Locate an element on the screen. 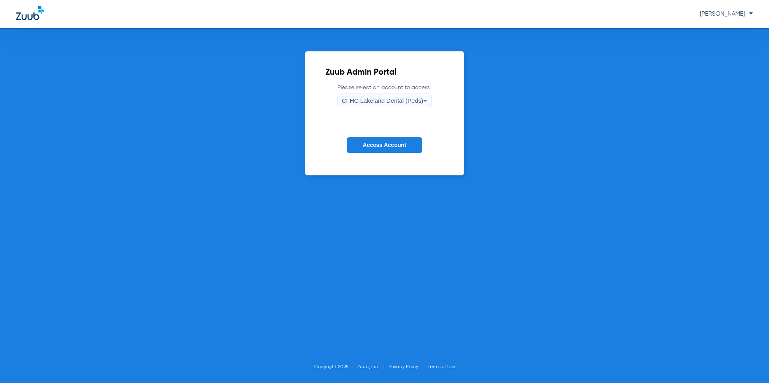 Image resolution: width=769 pixels, height=383 pixels. img: Zuub Logo is located at coordinates (30, 13).